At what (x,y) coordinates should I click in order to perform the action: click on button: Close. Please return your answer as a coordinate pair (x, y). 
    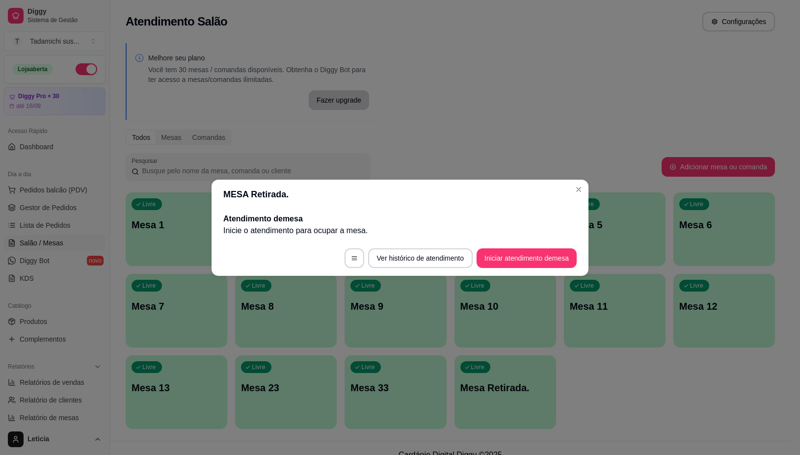
    Looking at the image, I should click on (578, 189).